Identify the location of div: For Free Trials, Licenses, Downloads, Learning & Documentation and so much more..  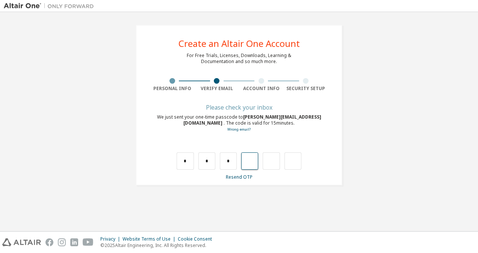
(239, 59).